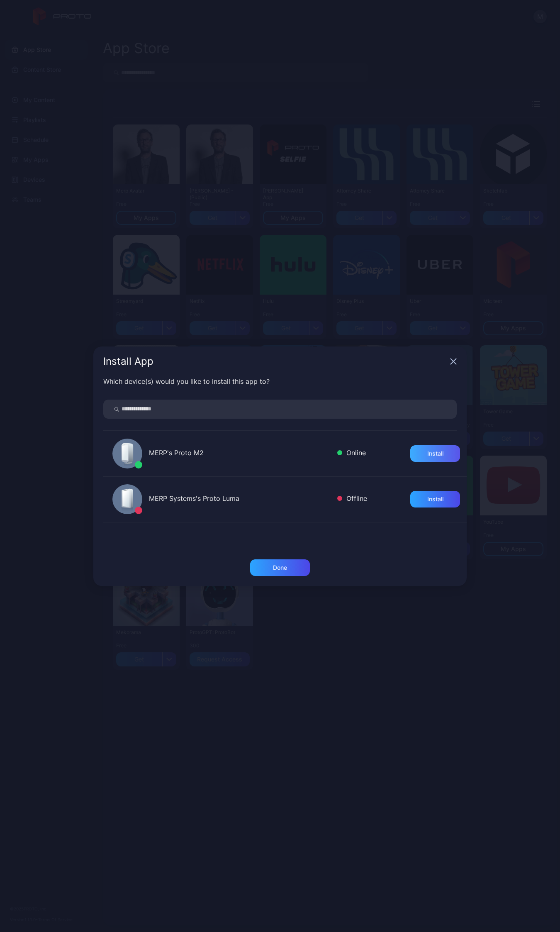  I want to click on div: Offline, so click(352, 499).